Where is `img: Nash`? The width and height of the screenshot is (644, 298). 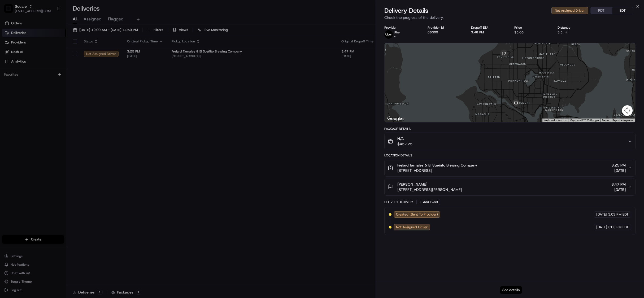 img: Nash is located at coordinates (11, 11).